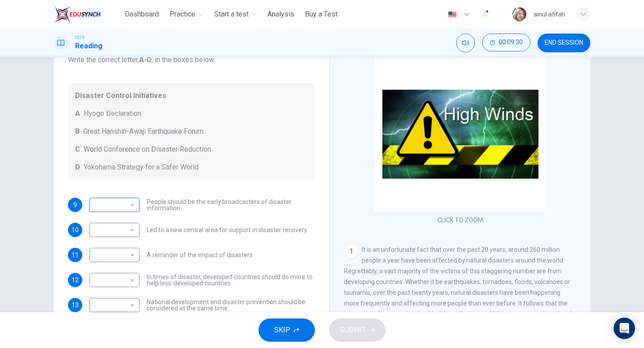 The height and width of the screenshot is (348, 644). What do you see at coordinates (191, 95) in the screenshot?
I see `span: Disaster Control Initiatives` at bounding box center [191, 95].